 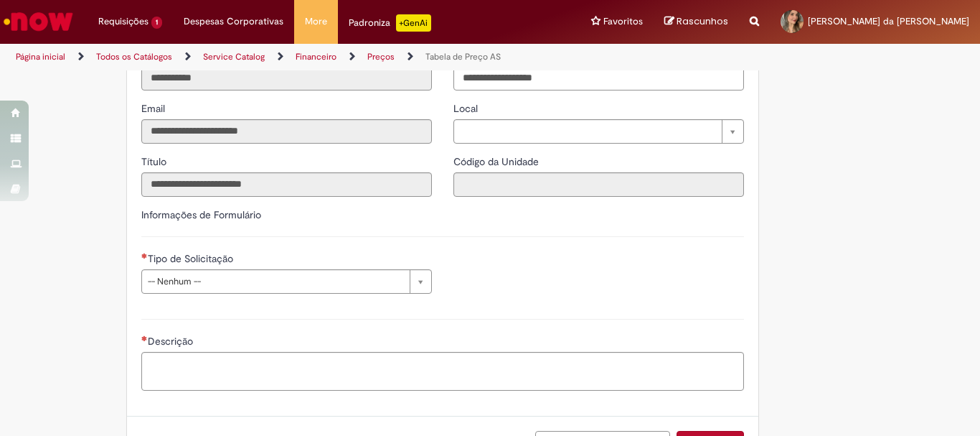 What do you see at coordinates (234, 57) in the screenshot?
I see `a: Service Catalog` at bounding box center [234, 57].